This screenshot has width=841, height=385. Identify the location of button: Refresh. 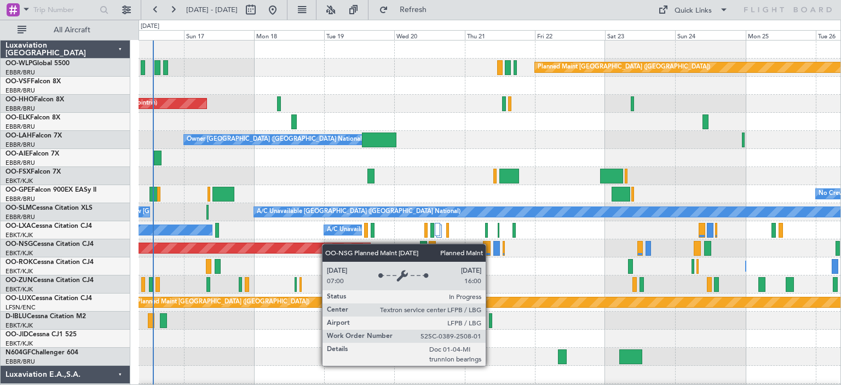
(407, 10).